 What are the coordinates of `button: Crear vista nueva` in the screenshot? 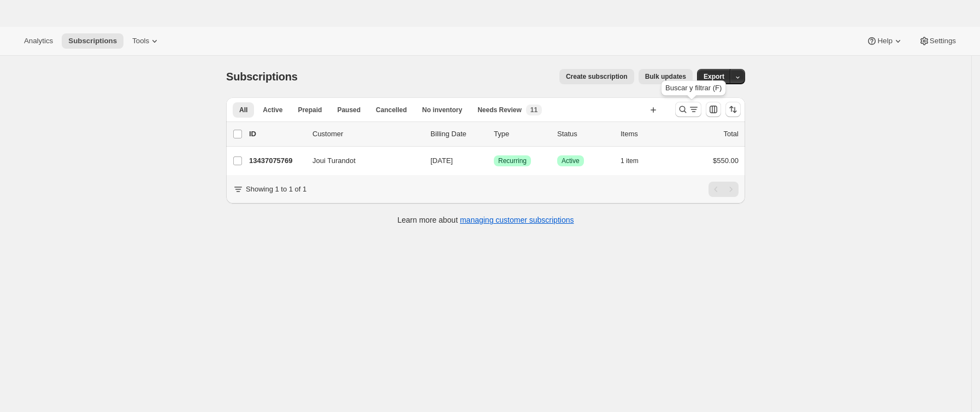 It's located at (654, 110).